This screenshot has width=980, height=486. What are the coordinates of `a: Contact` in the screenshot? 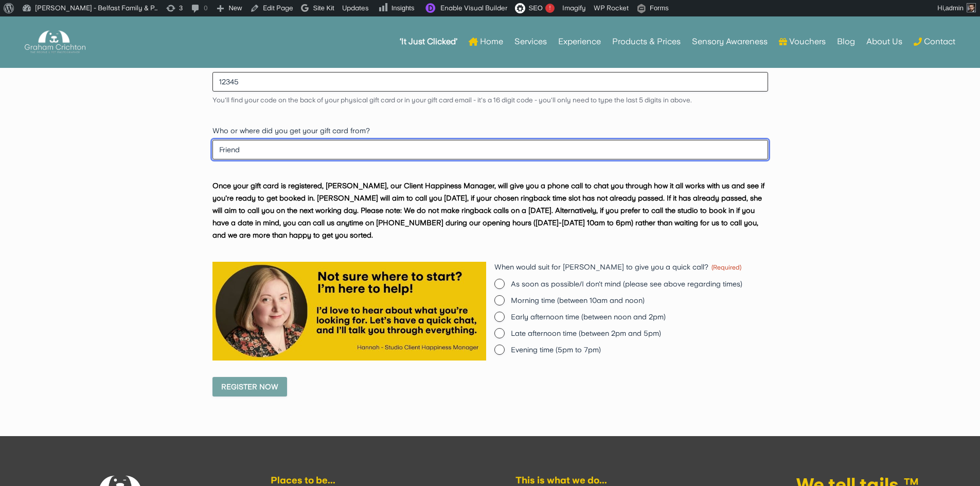 It's located at (934, 41).